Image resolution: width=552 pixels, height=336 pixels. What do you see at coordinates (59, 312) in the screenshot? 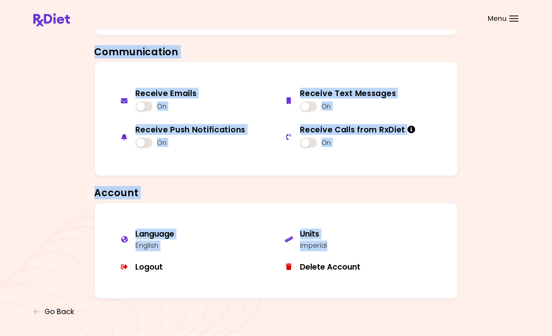
I see `span: Go Back` at bounding box center [59, 312].